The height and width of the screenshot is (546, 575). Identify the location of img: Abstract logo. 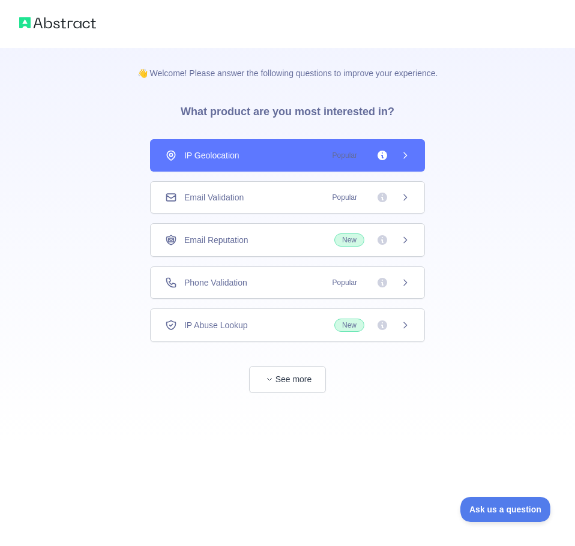
(58, 23).